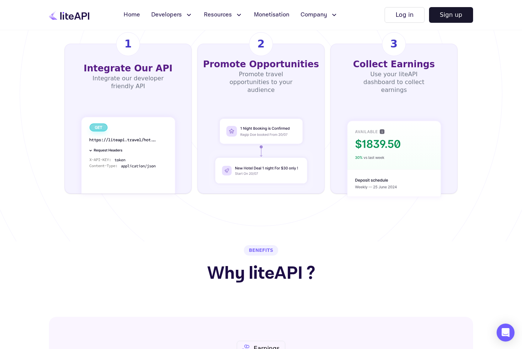 The width and height of the screenshot is (522, 349). What do you see at coordinates (319, 15) in the screenshot?
I see `button: Company` at bounding box center [319, 15].